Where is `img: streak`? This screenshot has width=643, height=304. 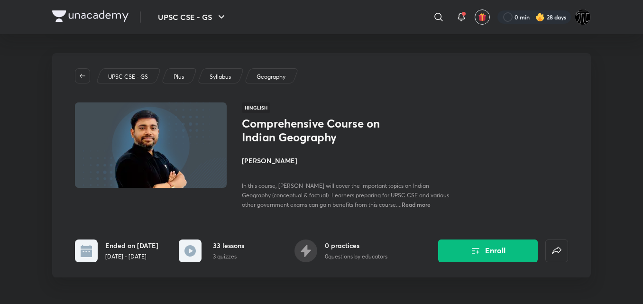 img: streak is located at coordinates (540, 17).